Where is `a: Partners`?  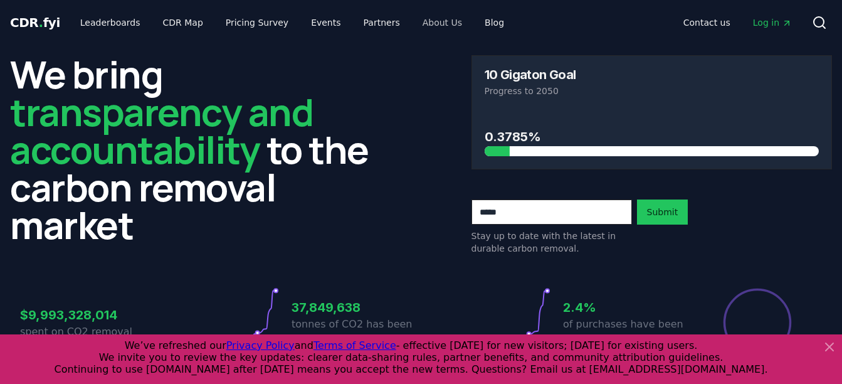 a: Partners is located at coordinates (382, 23).